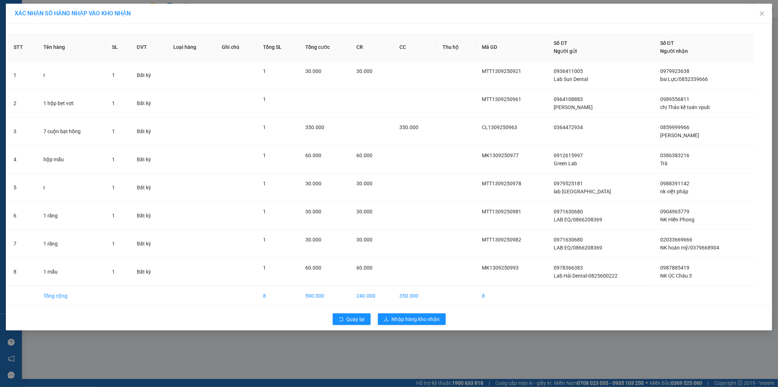  What do you see at coordinates (674, 51) in the screenshot?
I see `span: Người nhận` at bounding box center [674, 51].